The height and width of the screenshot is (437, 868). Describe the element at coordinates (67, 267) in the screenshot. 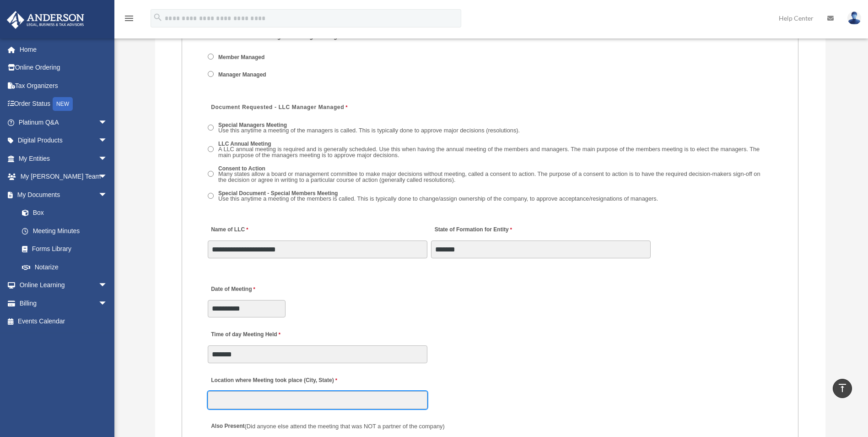

I see `a: Notarize` at that location.